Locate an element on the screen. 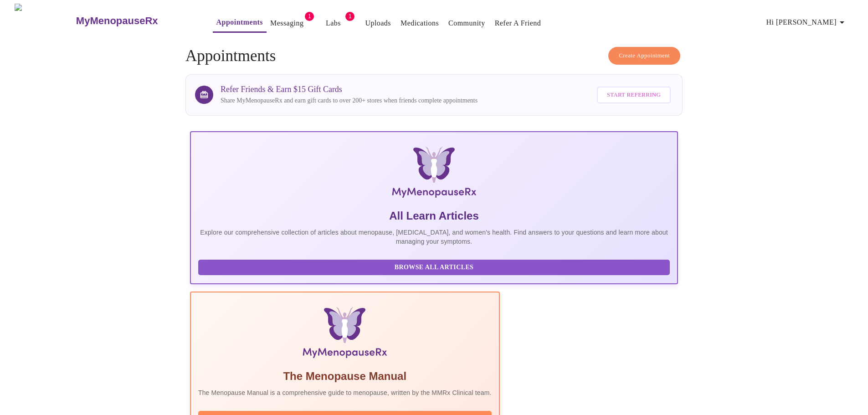  span: Create Appointment is located at coordinates (644, 55).